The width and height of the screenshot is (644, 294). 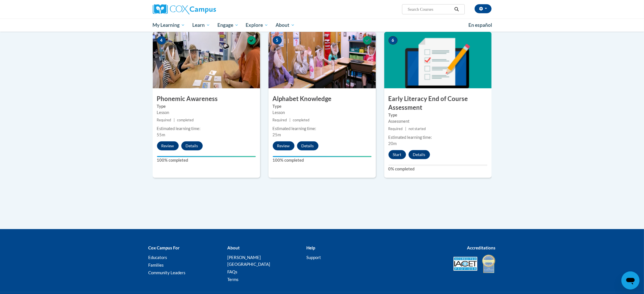 I want to click on h3: Early Literacy End of Course Assessment, so click(x=438, y=103).